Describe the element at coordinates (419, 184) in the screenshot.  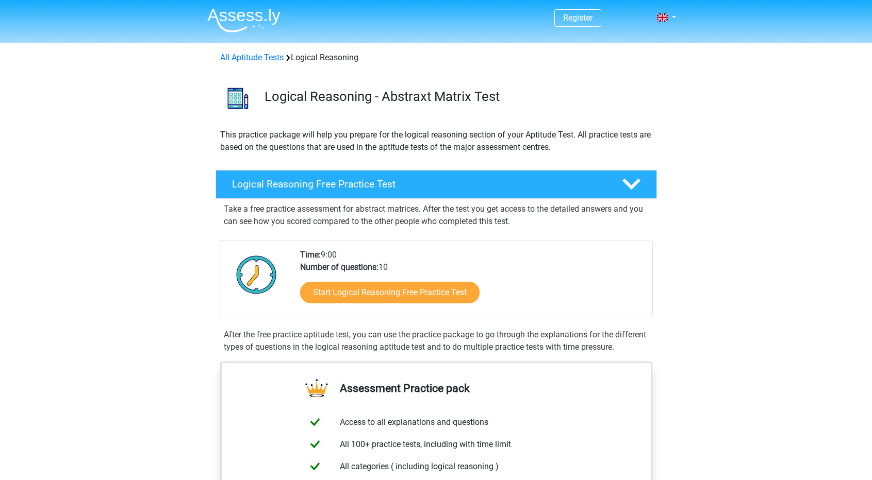
I see `h4: Logical Reasoning Free Practice Test` at that location.